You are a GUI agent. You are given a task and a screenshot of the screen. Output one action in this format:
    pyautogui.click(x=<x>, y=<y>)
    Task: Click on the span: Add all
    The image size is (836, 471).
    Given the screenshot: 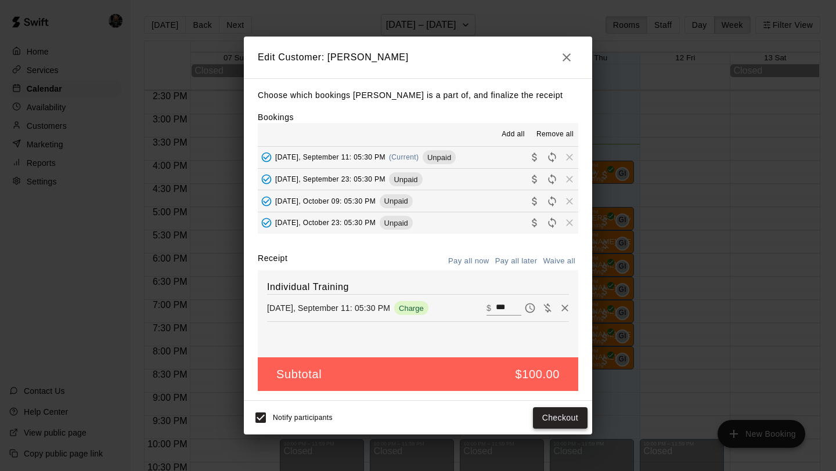 What is the action you would take?
    pyautogui.click(x=513, y=135)
    